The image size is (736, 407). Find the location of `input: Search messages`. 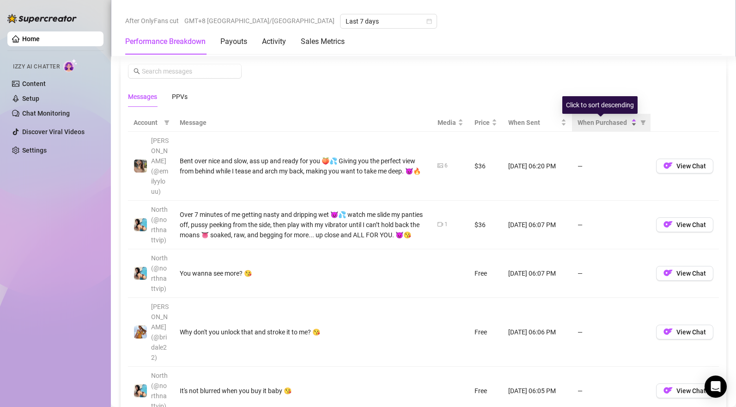

input: Search messages is located at coordinates (189, 71).